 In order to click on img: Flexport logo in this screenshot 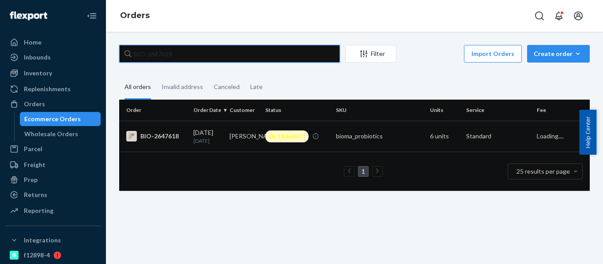, I will do `click(28, 16)`.